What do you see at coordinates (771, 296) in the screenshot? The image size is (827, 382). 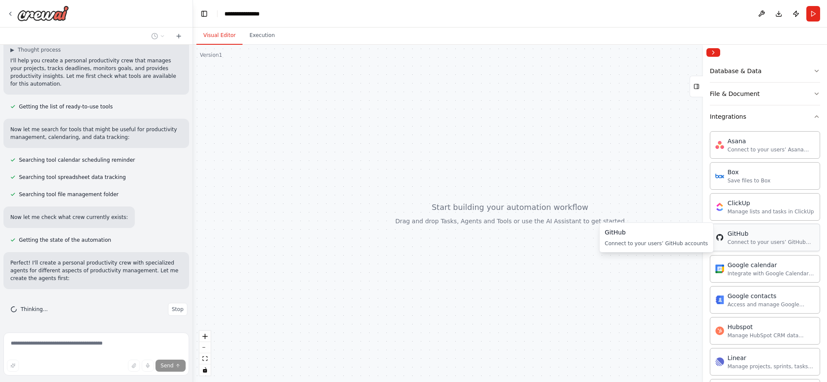 I see `div: Google contacts` at bounding box center [771, 296].